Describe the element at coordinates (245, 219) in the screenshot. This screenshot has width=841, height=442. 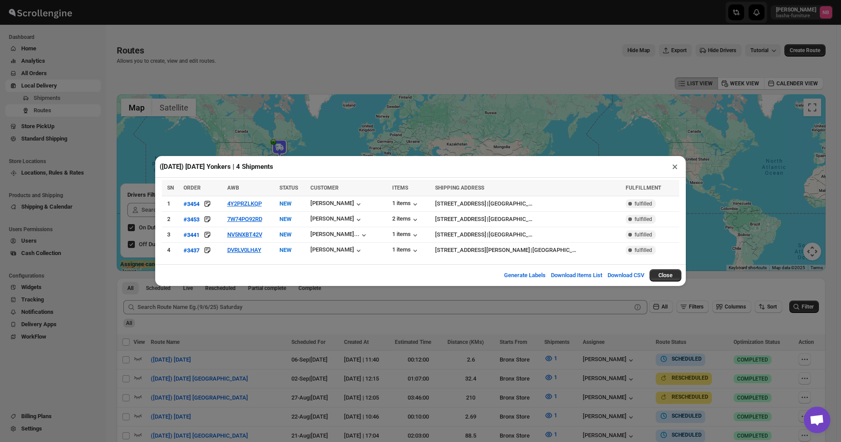
I see `button: 7W74PQ92RD` at that location.